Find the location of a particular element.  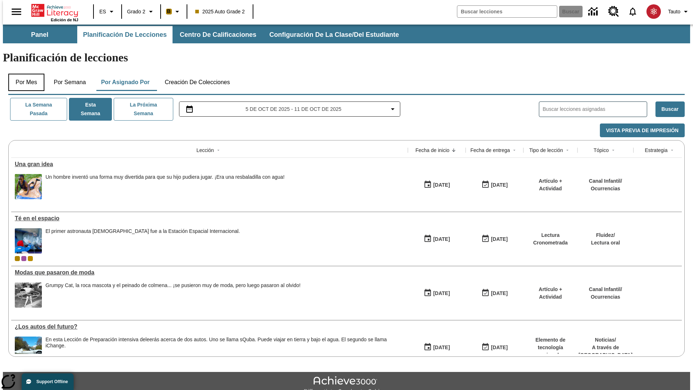

div: Una gran idea is located at coordinates (209, 164).